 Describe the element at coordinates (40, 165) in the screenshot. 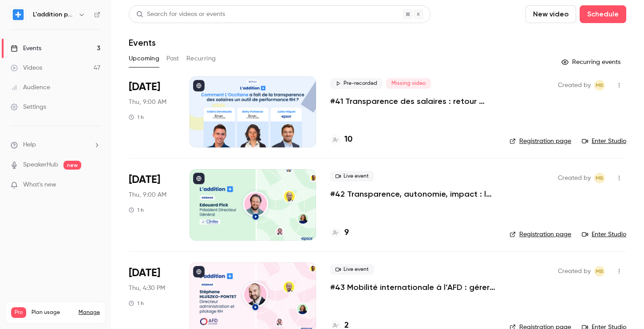

I see `a: SpeakerHub` at that location.